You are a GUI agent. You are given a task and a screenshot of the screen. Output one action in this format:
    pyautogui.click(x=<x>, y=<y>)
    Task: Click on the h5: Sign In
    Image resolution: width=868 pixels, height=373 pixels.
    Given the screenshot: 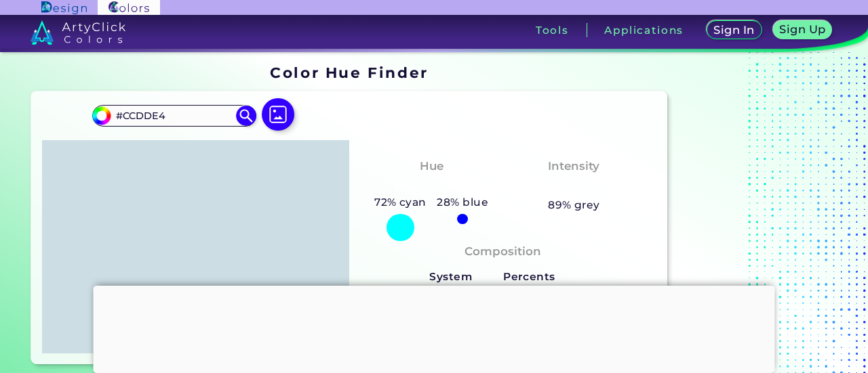 What is the action you would take?
    pyautogui.click(x=734, y=29)
    